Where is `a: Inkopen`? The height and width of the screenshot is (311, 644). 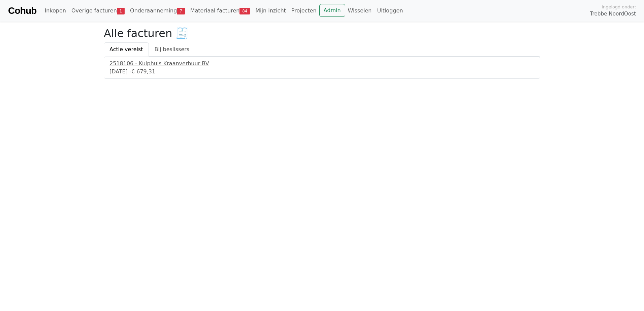
a: Inkopen is located at coordinates (55, 11).